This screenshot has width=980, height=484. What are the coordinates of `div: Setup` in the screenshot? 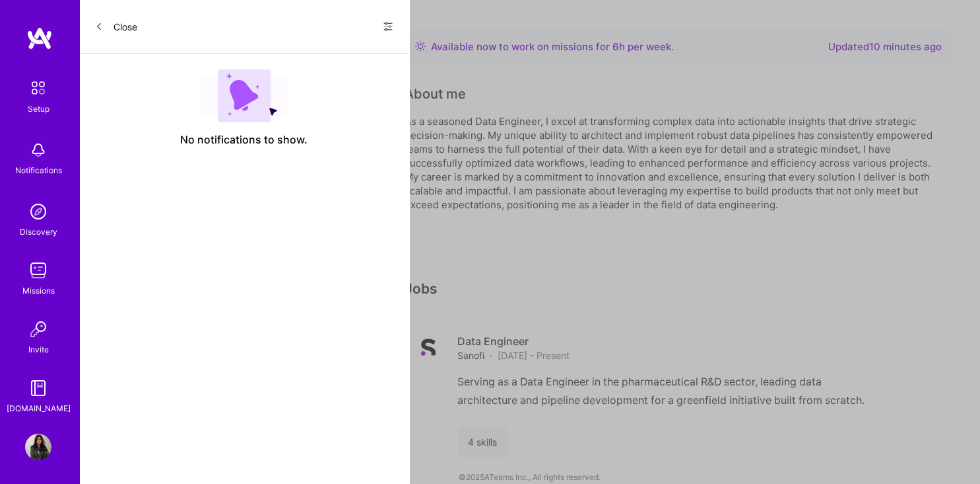 It's located at (38, 108).